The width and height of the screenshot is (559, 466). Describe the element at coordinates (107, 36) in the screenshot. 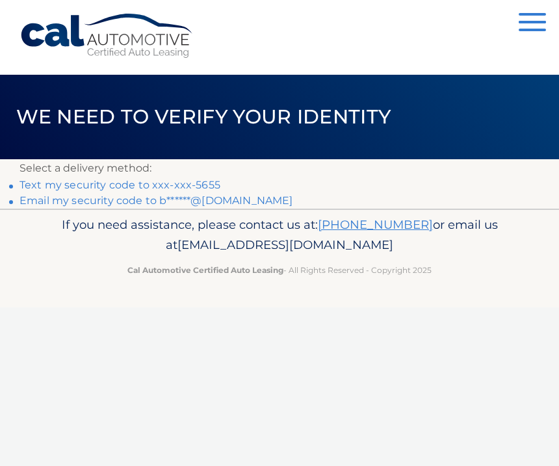

I see `a: Cal Automotive` at that location.